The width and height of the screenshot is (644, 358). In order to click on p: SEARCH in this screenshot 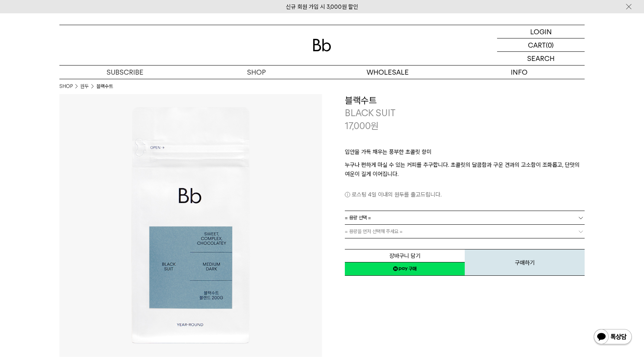, I will do `click(541, 59)`.